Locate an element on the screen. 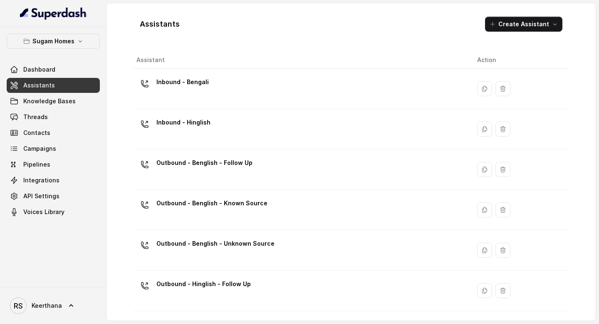  p: Sugam Homes is located at coordinates (53, 41).